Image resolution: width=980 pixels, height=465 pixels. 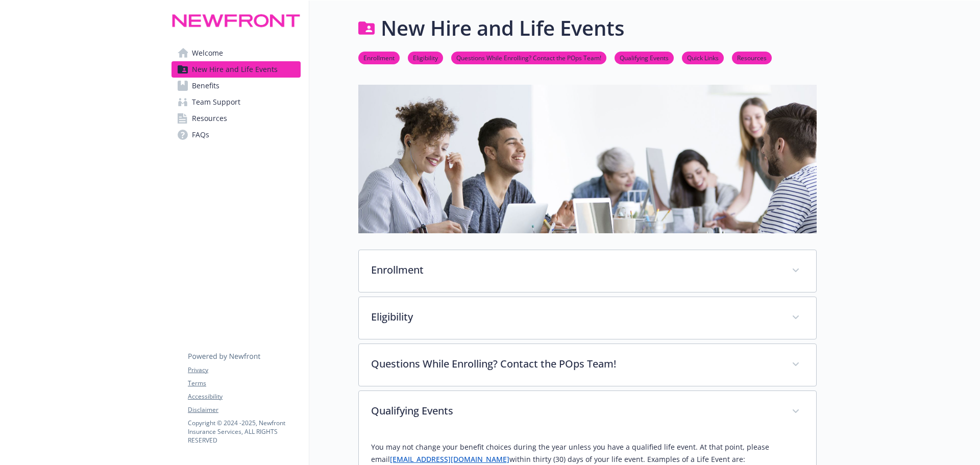 What do you see at coordinates (644, 57) in the screenshot?
I see `a: Qualifying Events` at bounding box center [644, 57].